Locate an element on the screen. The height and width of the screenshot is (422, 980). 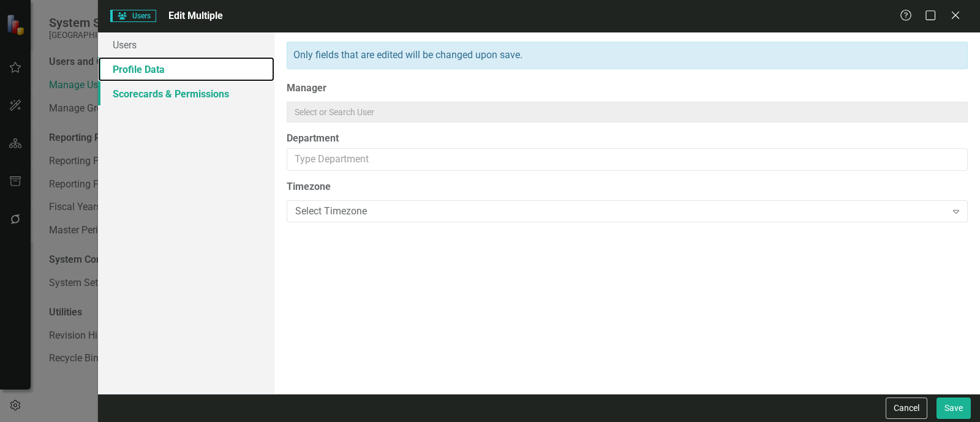
button: Save is located at coordinates (954, 408).